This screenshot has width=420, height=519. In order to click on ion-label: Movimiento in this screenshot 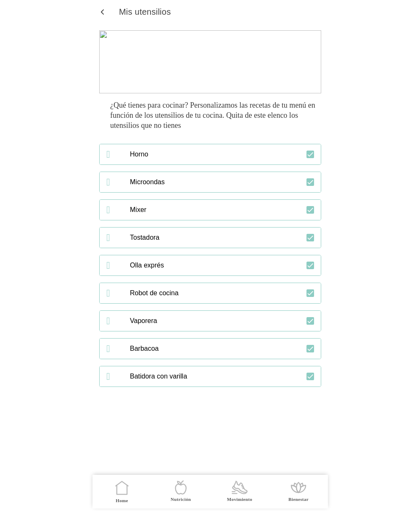, I will do `click(239, 499)`.